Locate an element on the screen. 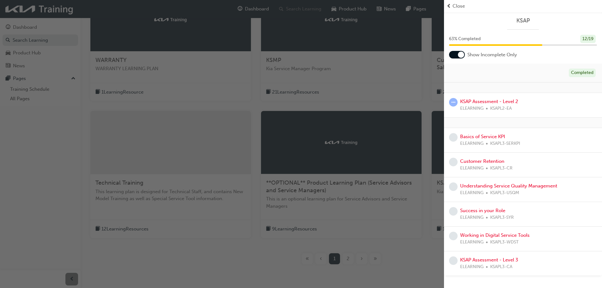 The width and height of the screenshot is (602, 288). a: KSAP is located at coordinates (523, 21).